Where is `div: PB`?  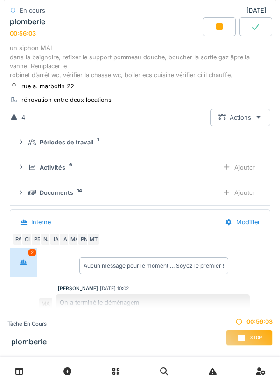 div: PB is located at coordinates (37, 239).